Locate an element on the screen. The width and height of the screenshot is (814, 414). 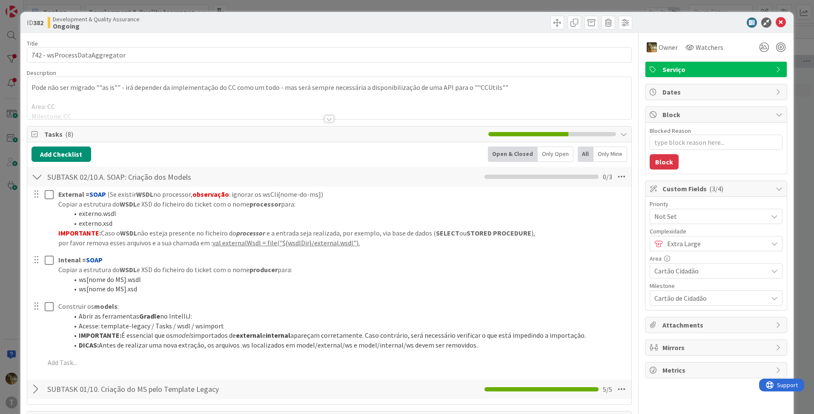
button: Block is located at coordinates (664, 162).